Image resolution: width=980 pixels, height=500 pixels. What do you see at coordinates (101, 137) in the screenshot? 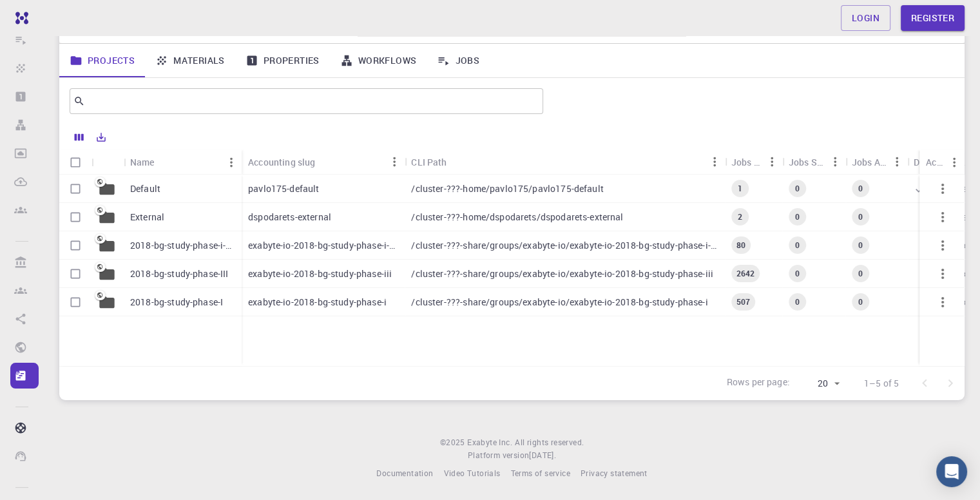
I see `button: Export` at bounding box center [101, 137].